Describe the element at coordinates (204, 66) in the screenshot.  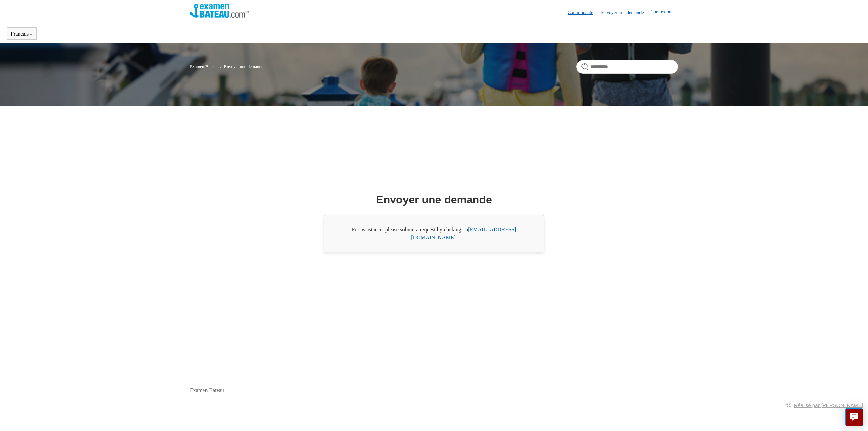
I see `li: Examen Bateau` at that location.